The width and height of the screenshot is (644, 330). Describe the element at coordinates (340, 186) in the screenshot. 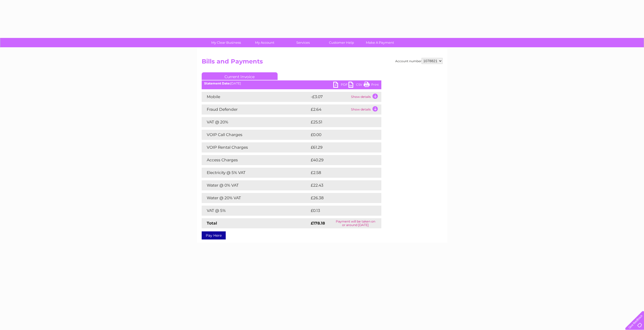

I see `td: £22.43` at that location.